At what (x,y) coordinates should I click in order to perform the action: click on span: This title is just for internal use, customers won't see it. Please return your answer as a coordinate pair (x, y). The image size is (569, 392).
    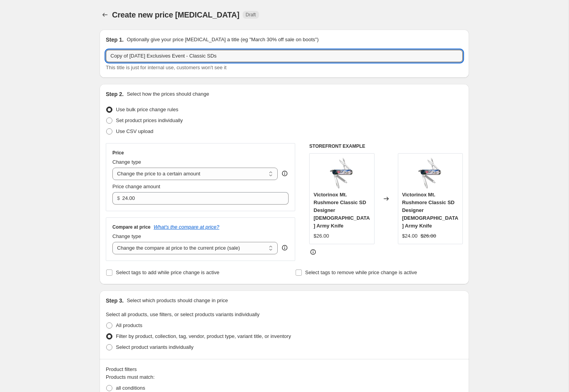
    Looking at the image, I should click on (166, 67).